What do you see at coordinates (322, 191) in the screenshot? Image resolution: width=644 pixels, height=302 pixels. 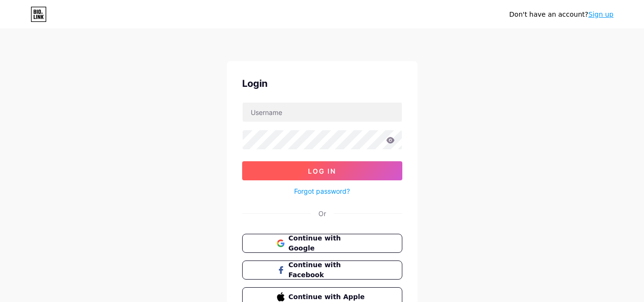 I see `a: Forgot password?` at bounding box center [322, 191].